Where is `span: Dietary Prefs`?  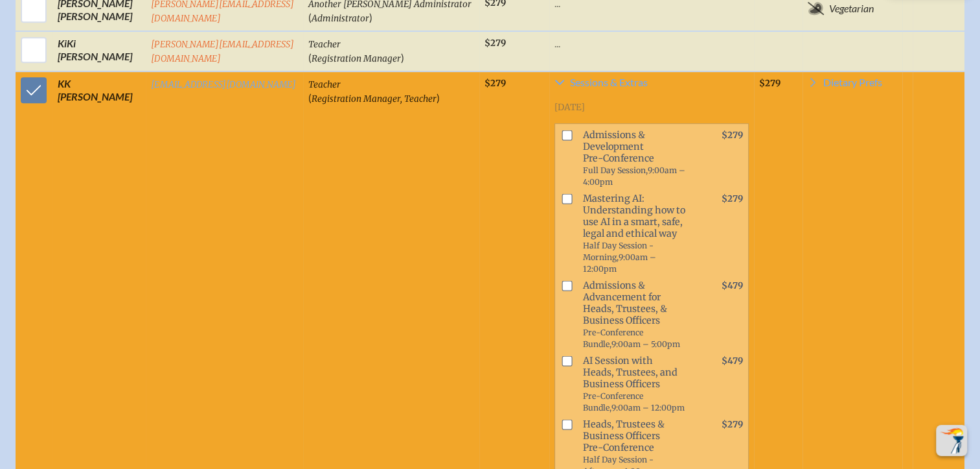
span: Dietary Prefs is located at coordinates (852, 83).